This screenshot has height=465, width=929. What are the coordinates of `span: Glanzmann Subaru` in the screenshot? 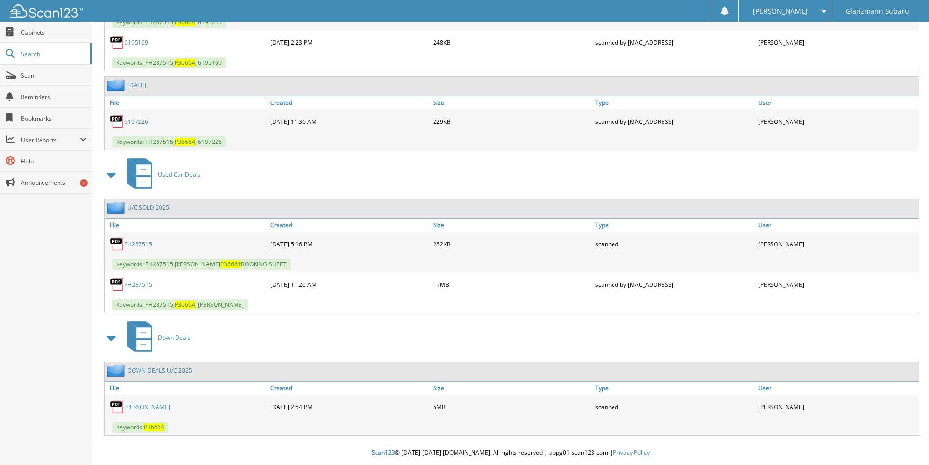 It's located at (877, 11).